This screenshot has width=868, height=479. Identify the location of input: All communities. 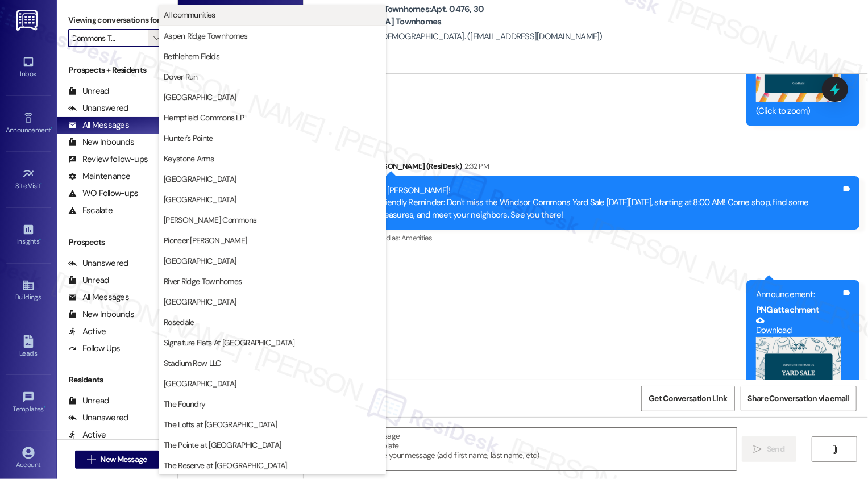
(111, 38).